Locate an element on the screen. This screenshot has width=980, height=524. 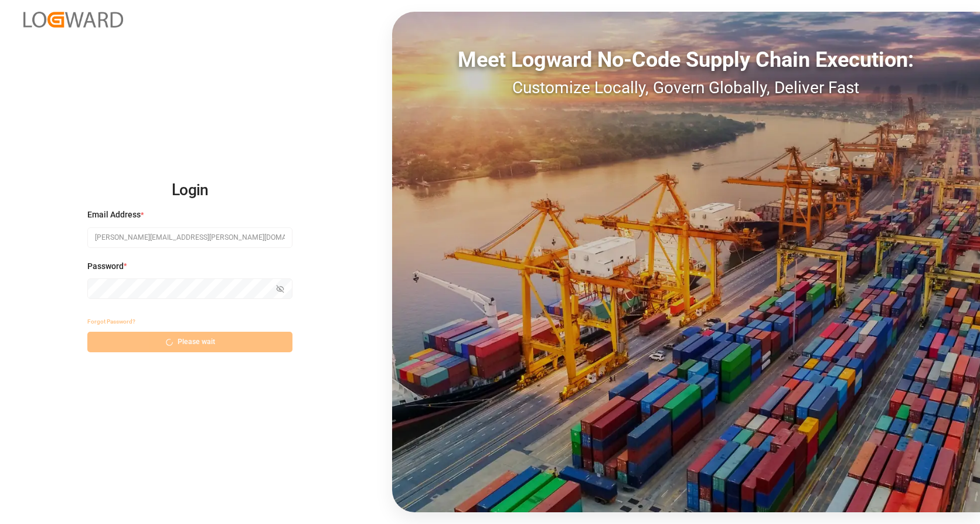
div: Customize Locally, Govern Globally, Deliver Fast is located at coordinates (685, 88).